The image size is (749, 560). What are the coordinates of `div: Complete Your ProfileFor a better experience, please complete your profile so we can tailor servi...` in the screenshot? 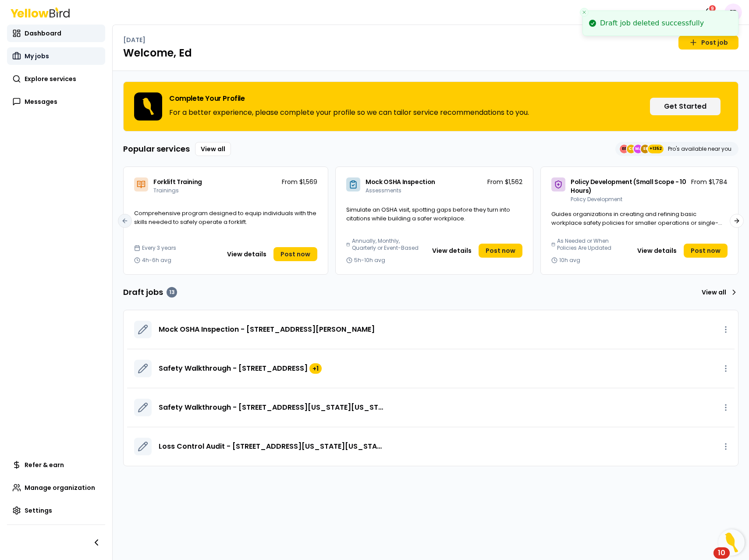 It's located at (431, 106).